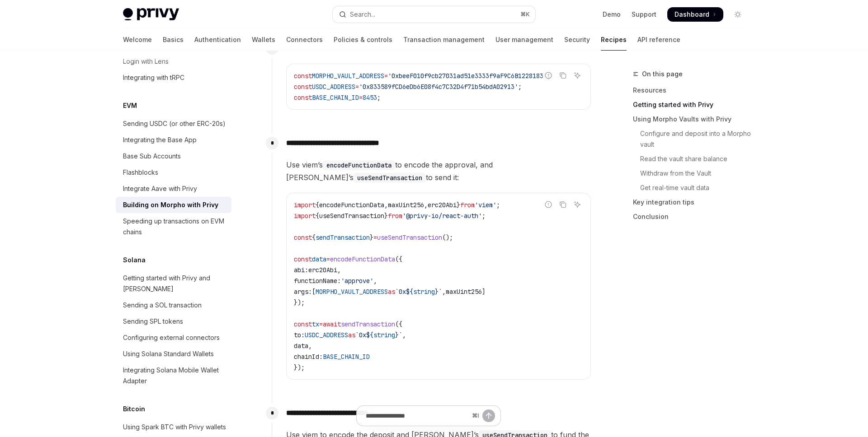 Image resolution: width=868 pixels, height=437 pixels. I want to click on h5: Solana, so click(135, 260).